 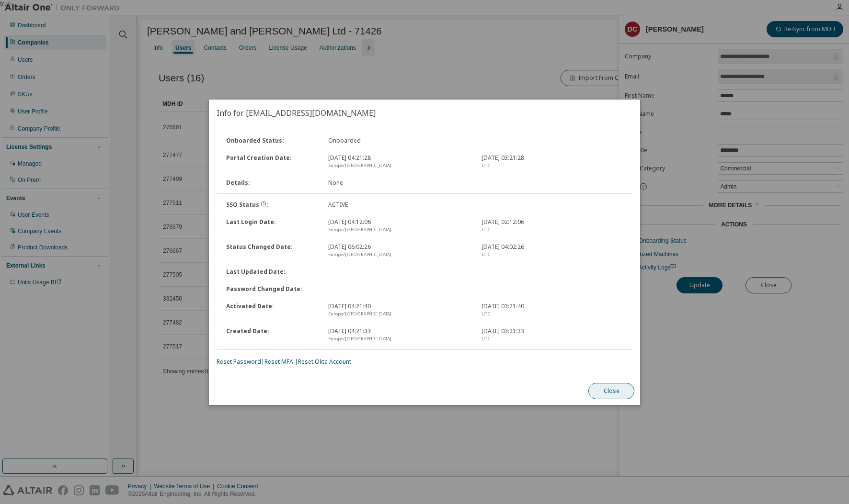 What do you see at coordinates (271, 226) in the screenshot?
I see `div: Last Login Date :` at bounding box center [271, 226].